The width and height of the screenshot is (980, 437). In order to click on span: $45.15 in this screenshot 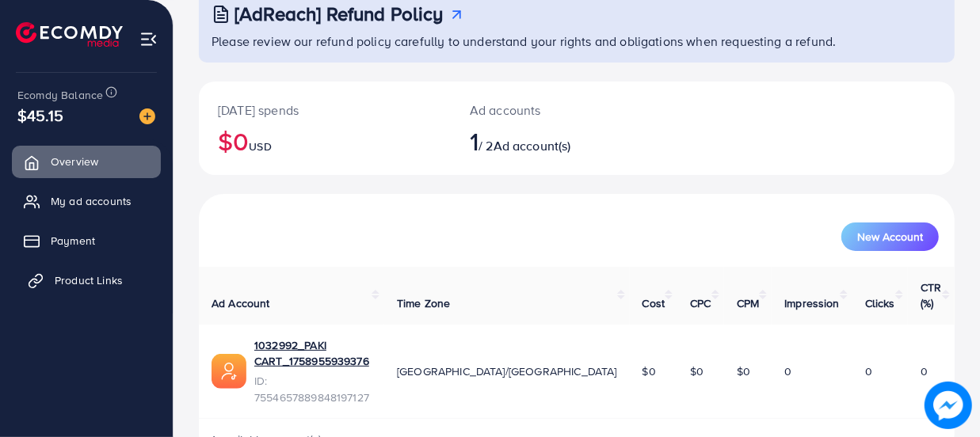, I will do `click(40, 115)`.